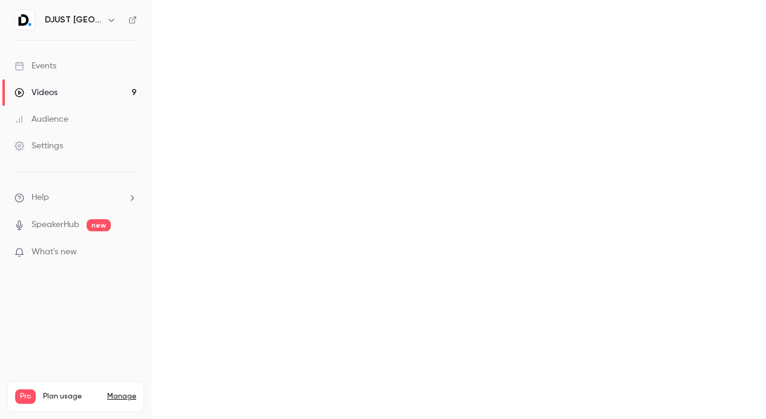  I want to click on a: Manage, so click(122, 397).